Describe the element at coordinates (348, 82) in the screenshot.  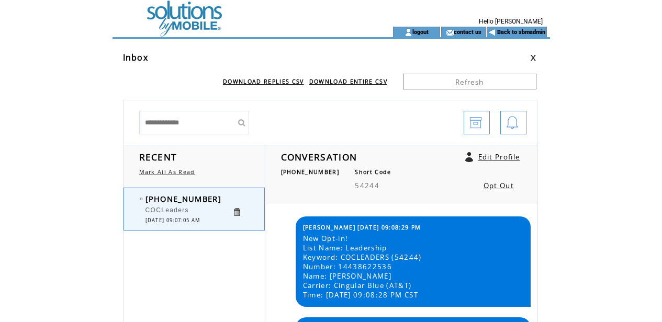
I see `a: DOWNLOAD ENTIRE CSV` at that location.